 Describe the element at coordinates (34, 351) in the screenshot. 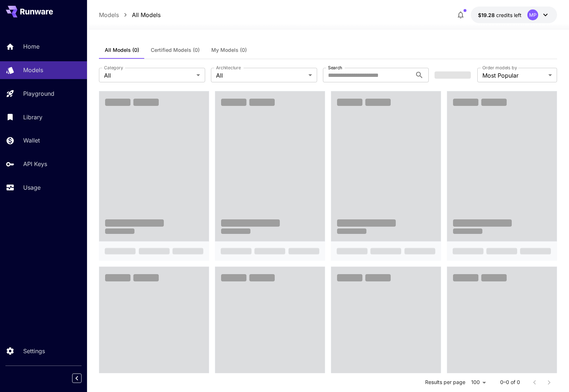

I see `p: Settings` at that location.